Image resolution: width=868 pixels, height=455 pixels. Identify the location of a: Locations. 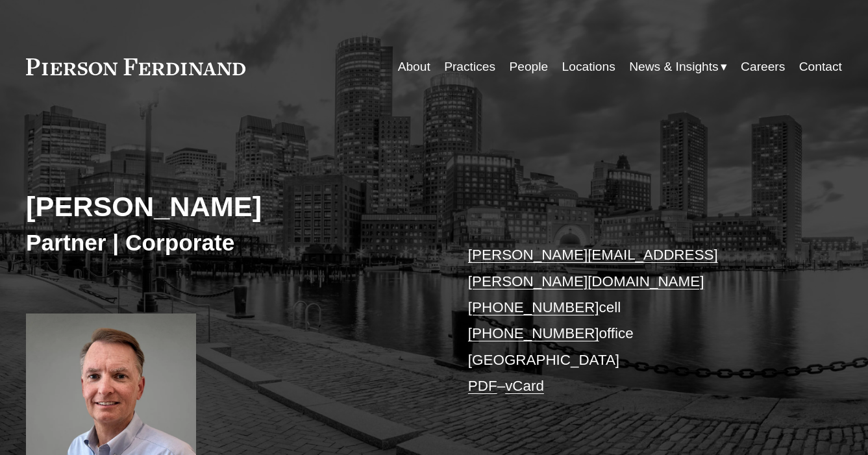
(589, 67).